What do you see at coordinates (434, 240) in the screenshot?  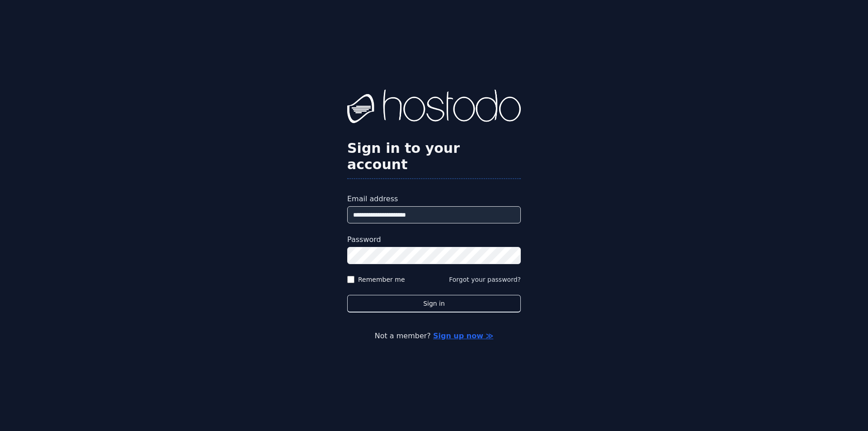 I see `label: Password` at bounding box center [434, 240].